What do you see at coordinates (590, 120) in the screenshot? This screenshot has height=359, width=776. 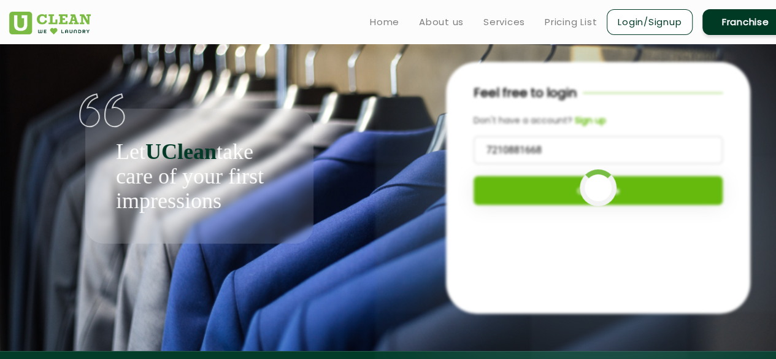 I see `b: Sign up` at bounding box center [590, 120].